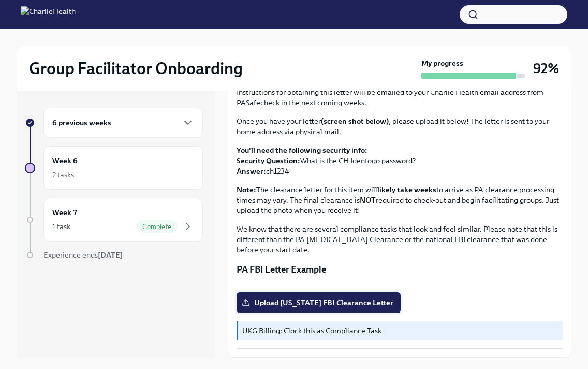 The image size is (588, 369). I want to click on div: 2 tasks, so click(63, 174).